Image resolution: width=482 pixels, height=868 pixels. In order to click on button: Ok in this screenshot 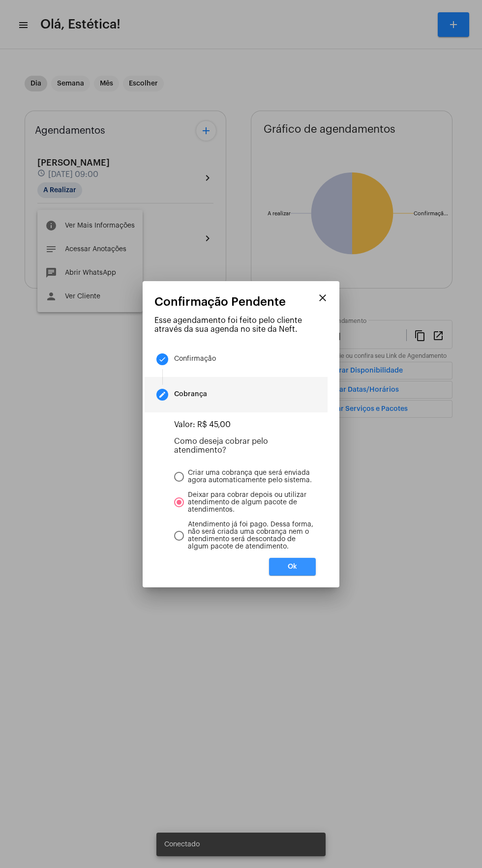, I will do `click(292, 566)`.